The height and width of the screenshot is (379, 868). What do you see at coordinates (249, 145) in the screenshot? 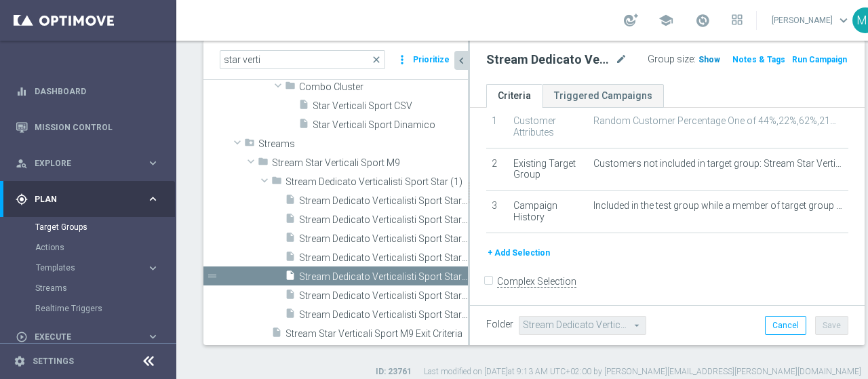
I see `i: folder_special` at bounding box center [249, 145].